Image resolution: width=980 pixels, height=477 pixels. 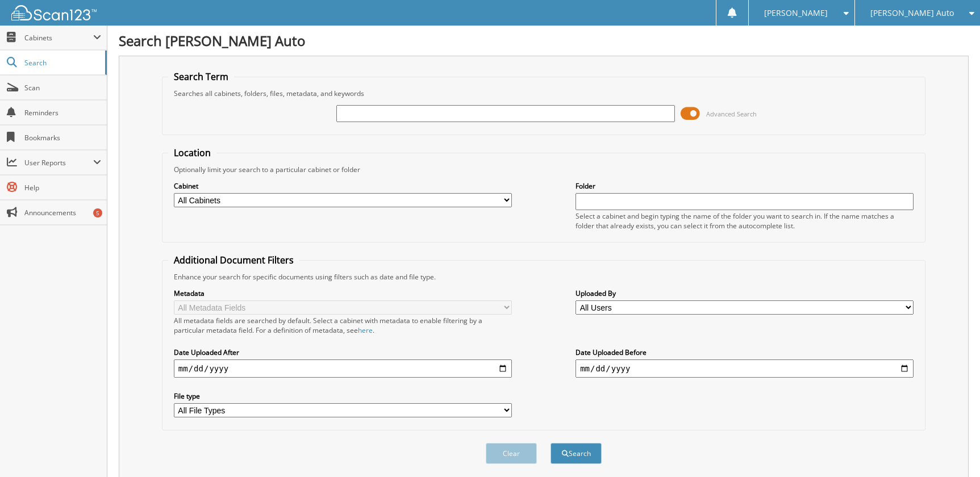 I want to click on span: Advanced Search, so click(x=731, y=113).